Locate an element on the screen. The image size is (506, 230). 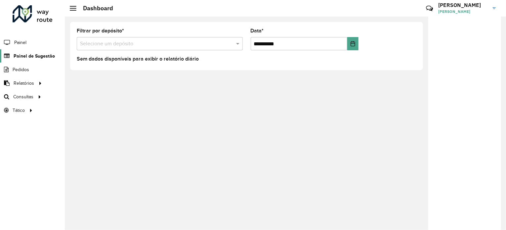
span: Painel is located at coordinates (20, 42).